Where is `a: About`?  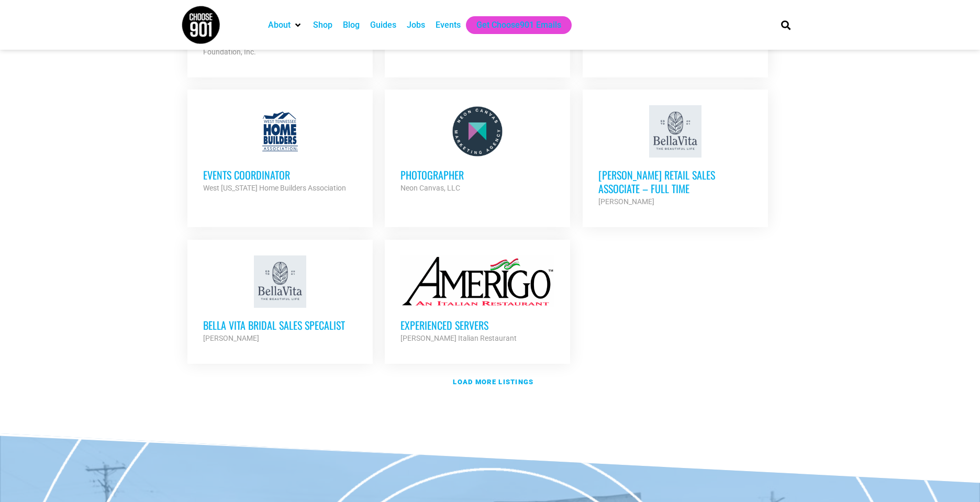 a: About is located at coordinates (279, 25).